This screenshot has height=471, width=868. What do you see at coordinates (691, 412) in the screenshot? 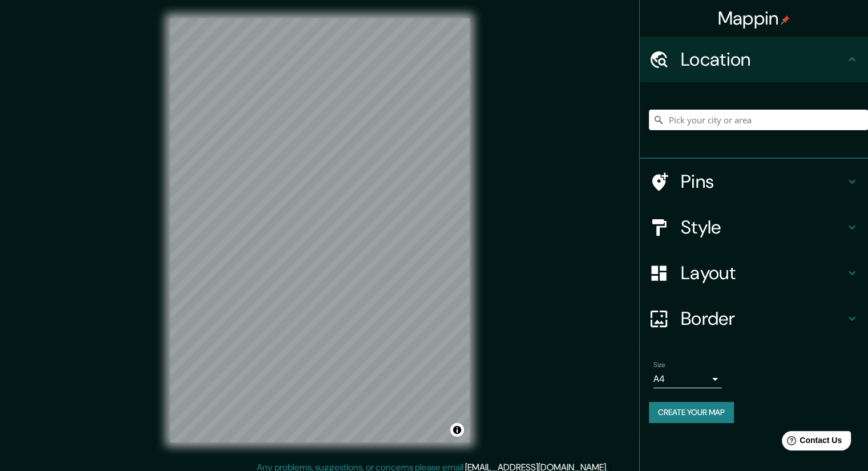
I see `button: Create your map` at bounding box center [691, 412].